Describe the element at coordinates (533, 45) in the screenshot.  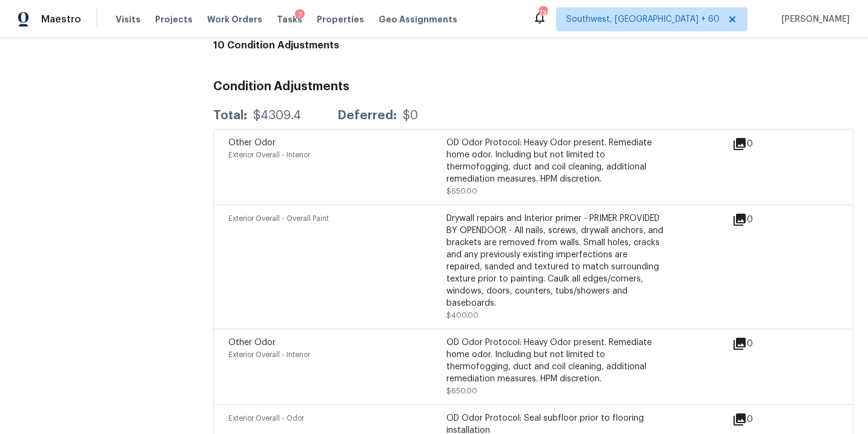
I see `h4: 10 Condition Adjustments` at that location.